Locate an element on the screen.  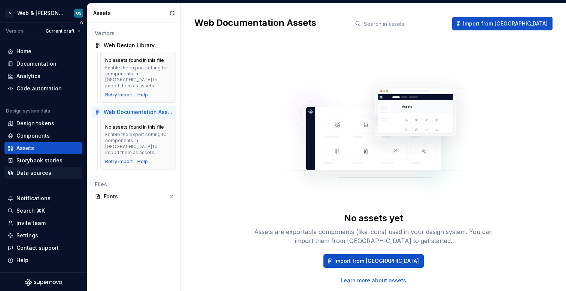
div: Web Documentation Assets is located at coordinates (138, 112).